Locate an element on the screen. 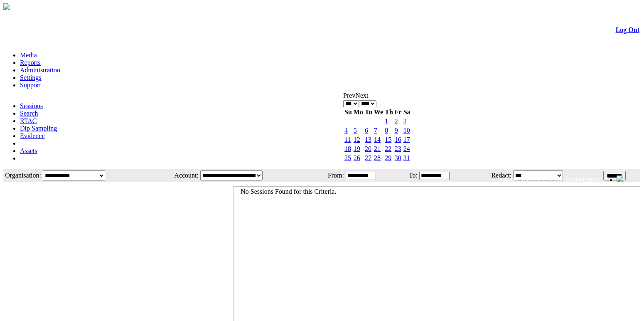 Image resolution: width=644 pixels, height=321 pixels. span: Next is located at coordinates (361, 95).